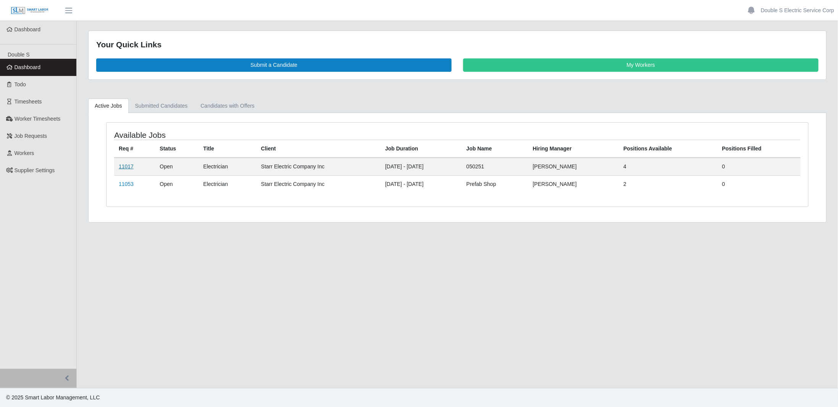 The height and width of the screenshot is (407, 838). What do you see at coordinates (20, 84) in the screenshot?
I see `span: Todo` at bounding box center [20, 84].